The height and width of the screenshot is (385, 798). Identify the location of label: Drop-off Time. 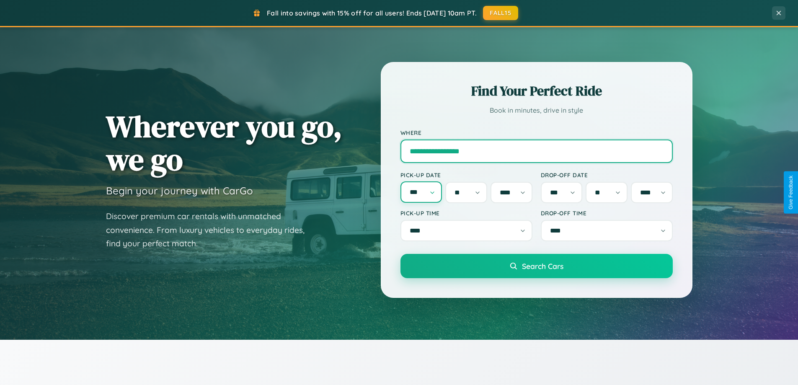
(606, 213).